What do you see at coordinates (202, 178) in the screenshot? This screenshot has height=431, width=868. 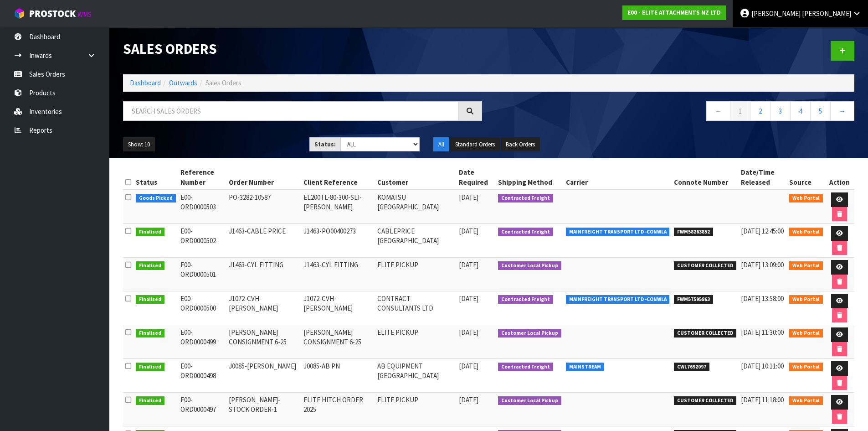 I see `th: Reference Number` at bounding box center [202, 178].